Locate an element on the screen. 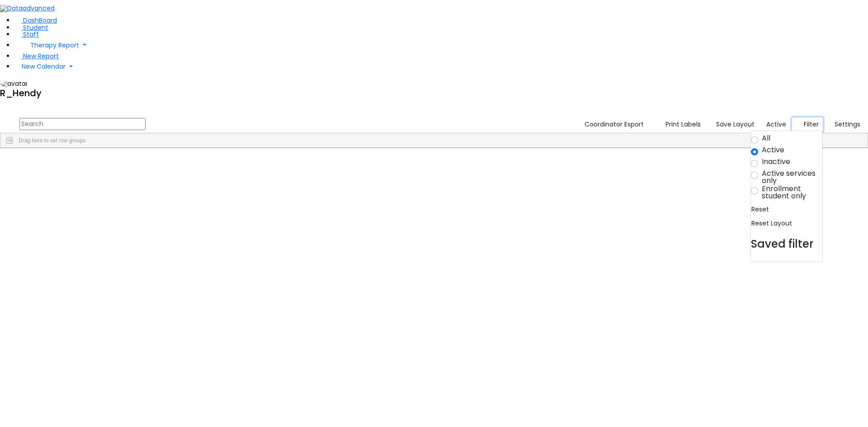  span: Staff is located at coordinates (31, 35).